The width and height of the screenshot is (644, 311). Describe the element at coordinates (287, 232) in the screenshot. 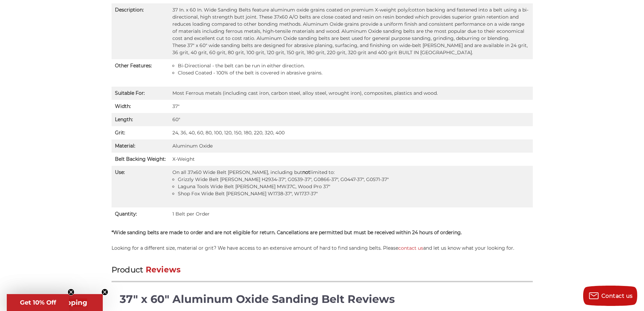

I see `strong: *Wide sanding belts are made to order and are not eligible for return. Cancellations are permitte...` at that location.